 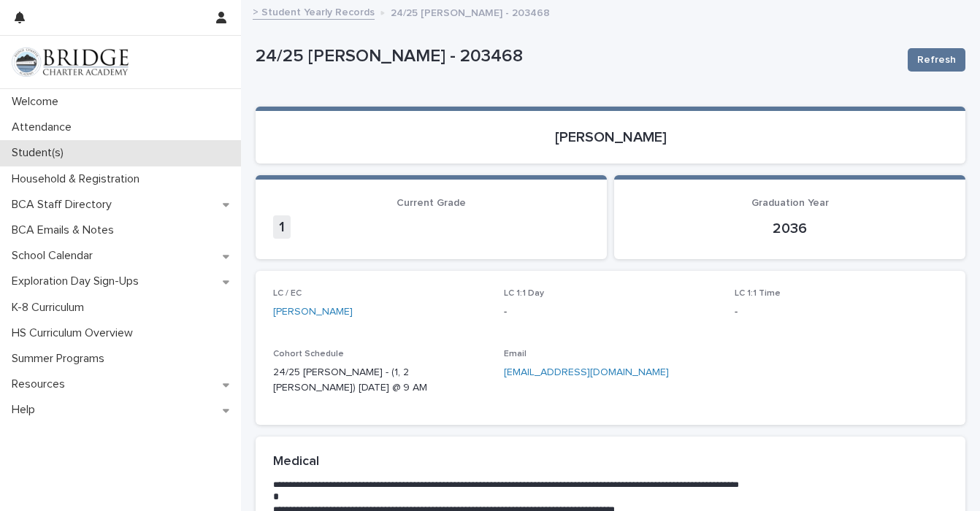 What do you see at coordinates (75, 333) in the screenshot?
I see `p: HS Curriculum Overview` at bounding box center [75, 333].